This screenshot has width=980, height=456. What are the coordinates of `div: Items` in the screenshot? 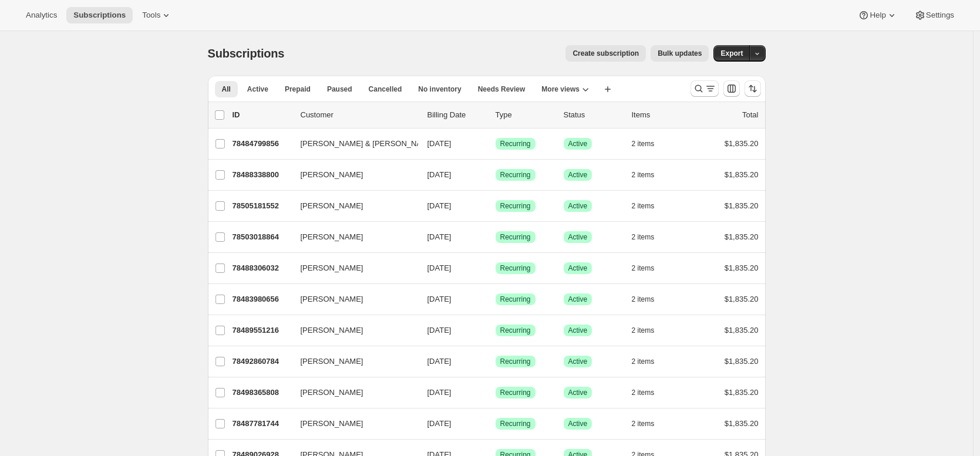 It's located at (661, 115).